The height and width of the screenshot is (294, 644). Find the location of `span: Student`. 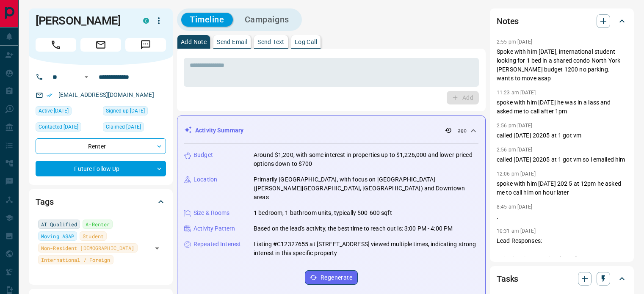

span: Student is located at coordinates (93, 236).